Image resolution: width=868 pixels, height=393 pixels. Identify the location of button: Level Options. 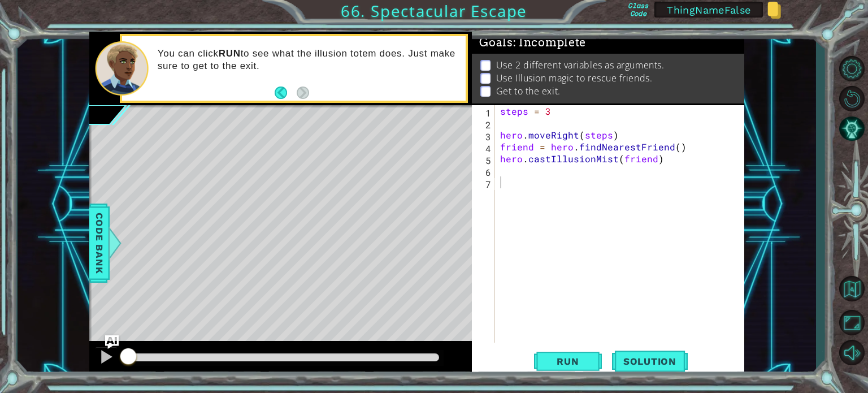
(852, 68).